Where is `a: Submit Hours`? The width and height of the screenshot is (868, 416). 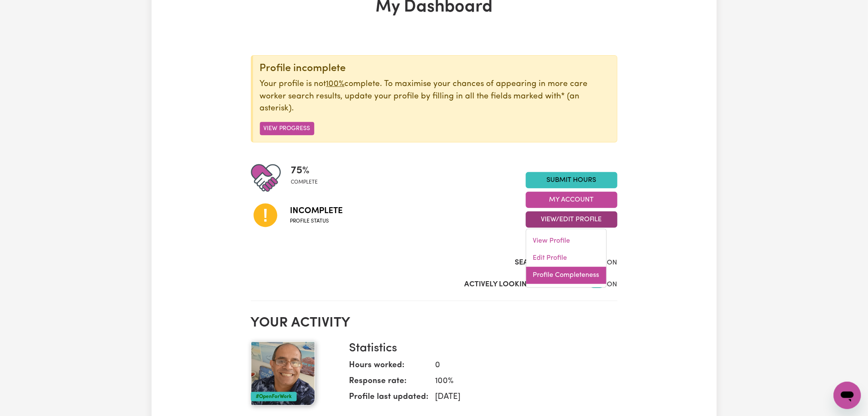 a: Submit Hours is located at coordinates (572, 180).